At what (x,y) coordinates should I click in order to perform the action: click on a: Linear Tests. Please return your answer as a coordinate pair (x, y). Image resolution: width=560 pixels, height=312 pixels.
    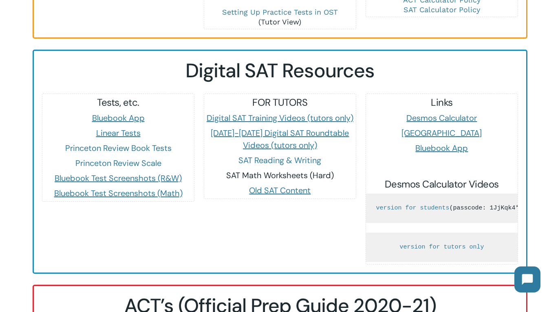
    Looking at the image, I should click on (118, 133).